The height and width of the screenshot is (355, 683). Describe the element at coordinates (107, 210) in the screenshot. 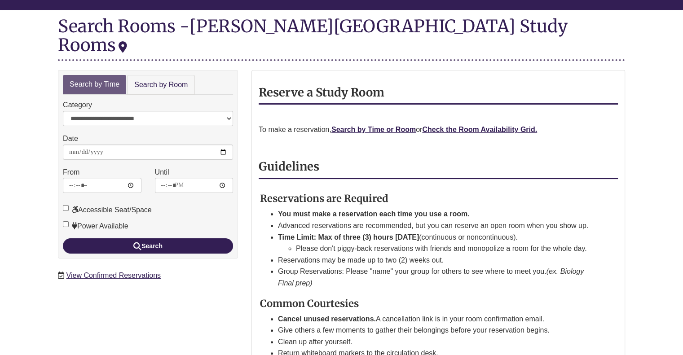

I see `label: Accessible Seat/Space` at that location.